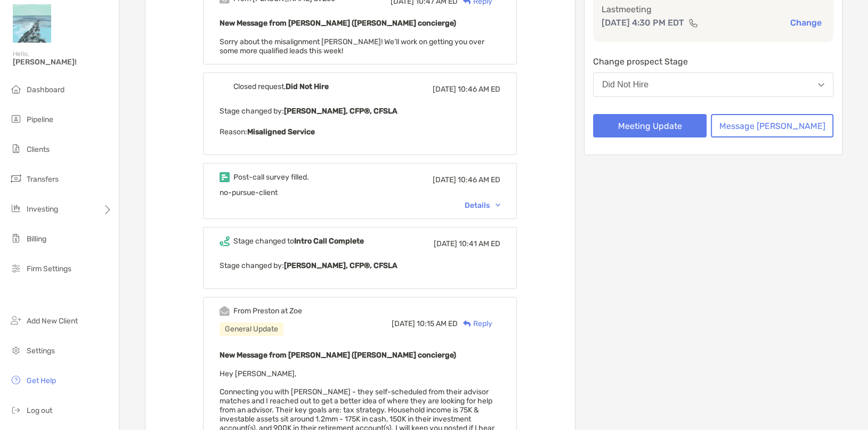  What do you see at coordinates (271, 177) in the screenshot?
I see `div: Post-call survey filled.` at bounding box center [271, 177].